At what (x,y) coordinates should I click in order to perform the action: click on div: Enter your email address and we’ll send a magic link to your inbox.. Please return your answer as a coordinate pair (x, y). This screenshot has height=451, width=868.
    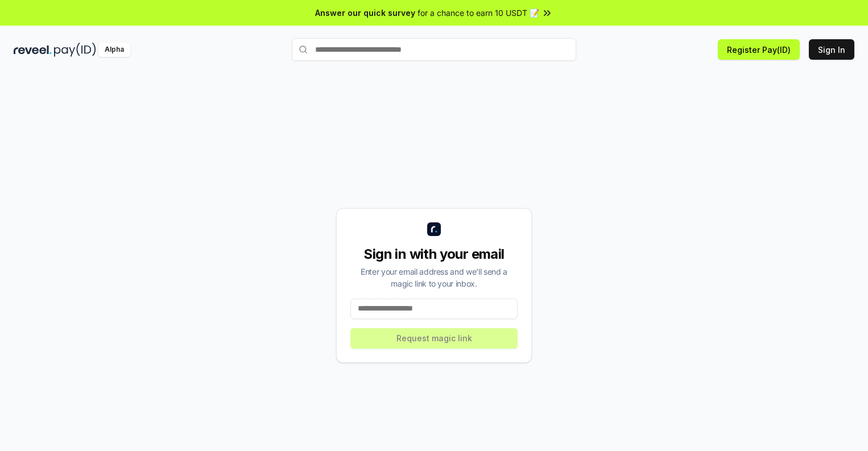
    Looking at the image, I should click on (434, 278).